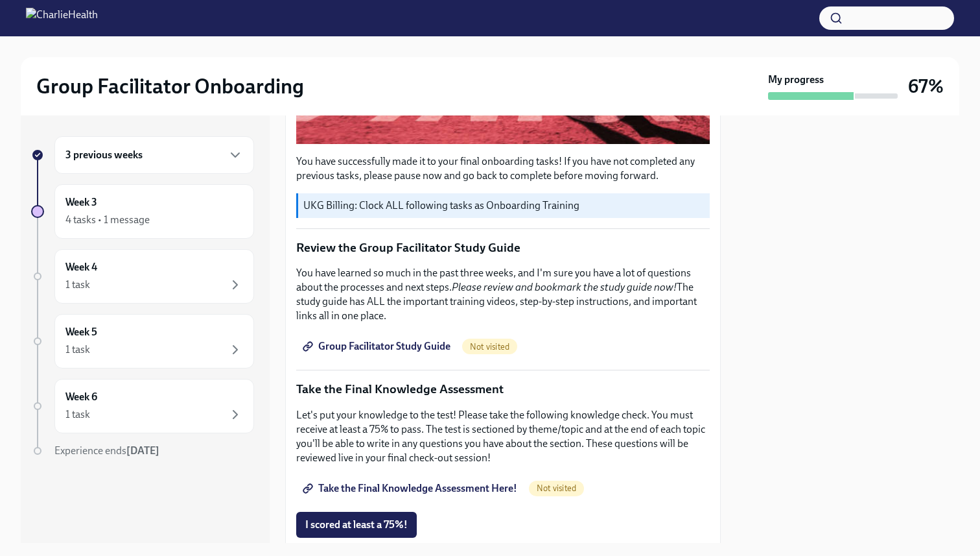  Describe the element at coordinates (357, 525) in the screenshot. I see `button: I scored at least a 75%!` at that location.